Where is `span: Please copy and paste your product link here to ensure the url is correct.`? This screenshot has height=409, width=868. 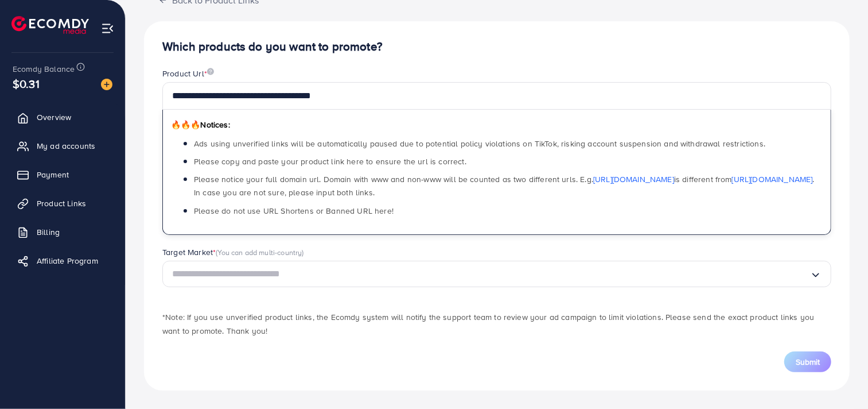
span: Please copy and paste your product link here to ensure the url is correct. is located at coordinates (329, 161).